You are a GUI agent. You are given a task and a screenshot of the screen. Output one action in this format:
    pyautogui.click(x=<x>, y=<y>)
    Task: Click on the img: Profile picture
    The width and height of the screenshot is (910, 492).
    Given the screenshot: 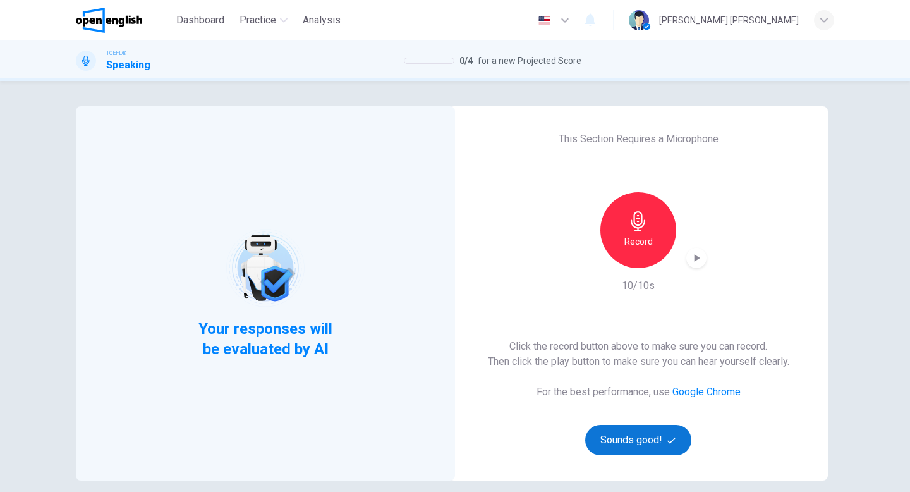 What is the action you would take?
    pyautogui.click(x=639, y=20)
    